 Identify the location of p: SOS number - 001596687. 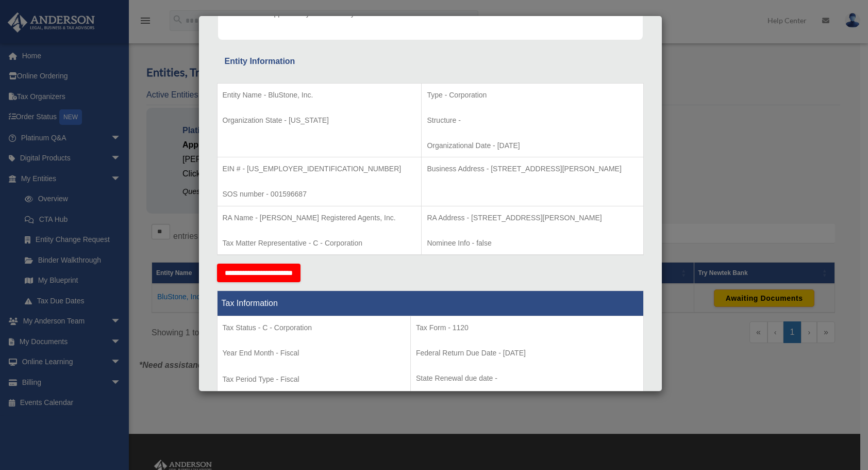
(319, 194).